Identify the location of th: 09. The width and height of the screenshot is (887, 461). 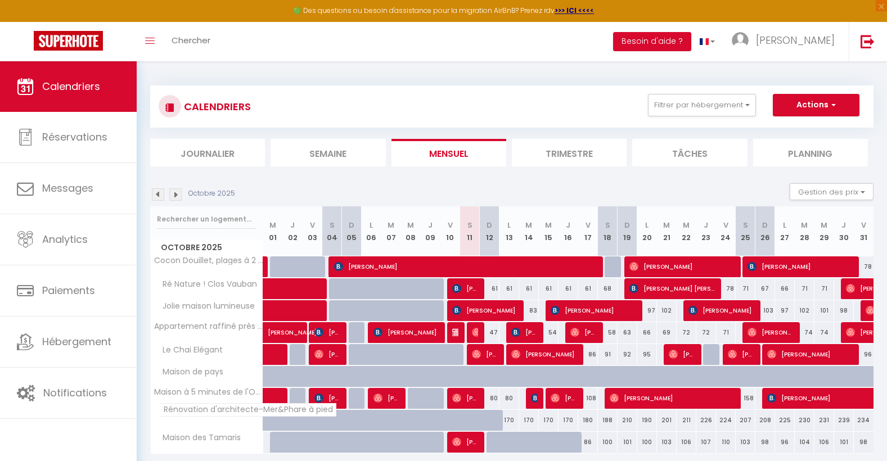
(430, 231).